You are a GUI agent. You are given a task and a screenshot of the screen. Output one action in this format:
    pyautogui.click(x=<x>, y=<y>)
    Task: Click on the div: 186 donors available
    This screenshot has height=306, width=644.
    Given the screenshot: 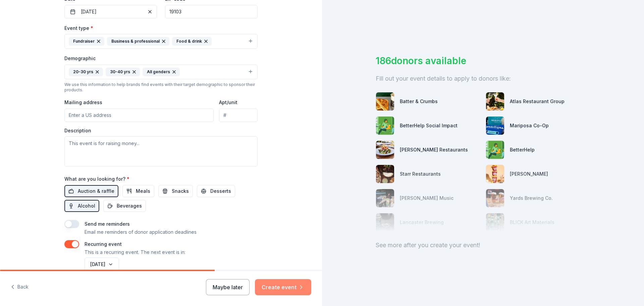 What is the action you would take?
    pyautogui.click(x=483, y=61)
    